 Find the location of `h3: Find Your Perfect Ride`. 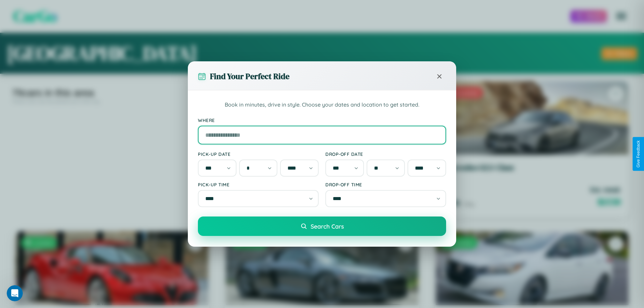

h3: Find Your Perfect Ride is located at coordinates (249, 76).